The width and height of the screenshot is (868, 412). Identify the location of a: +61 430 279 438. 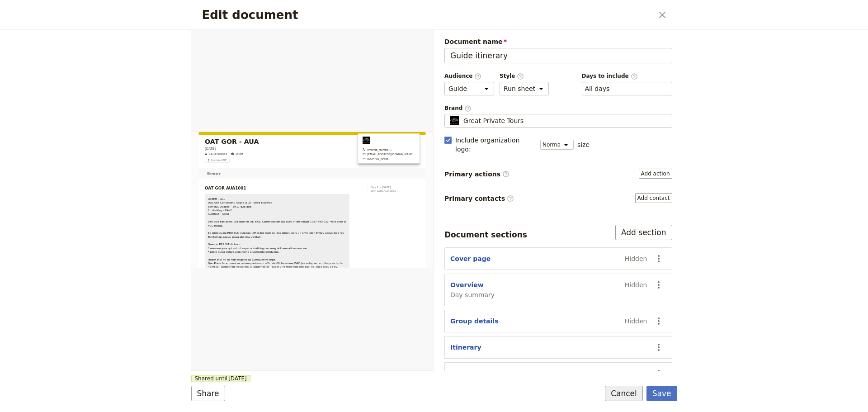
(471, 41).